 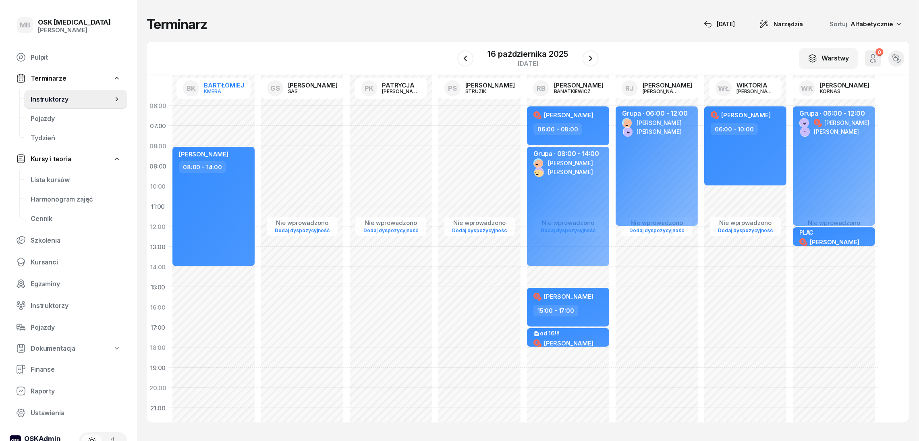 What do you see at coordinates (68, 348) in the screenshot?
I see `a: Dokumentacja` at bounding box center [68, 348].